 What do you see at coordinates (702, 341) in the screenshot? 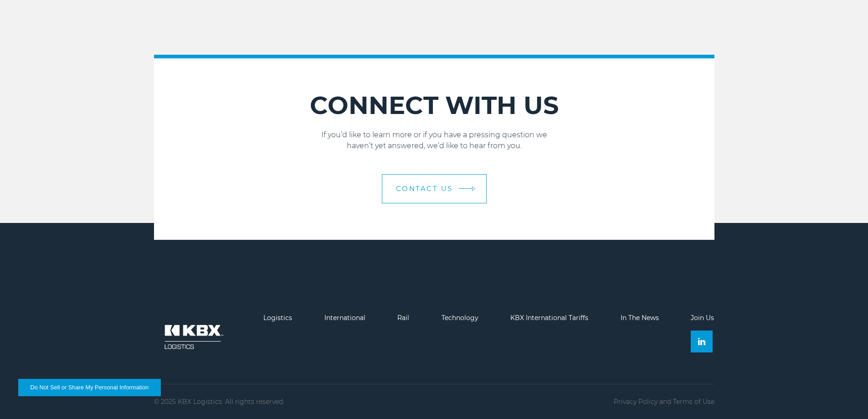
I see `img: Linkedin` at bounding box center [702, 341].